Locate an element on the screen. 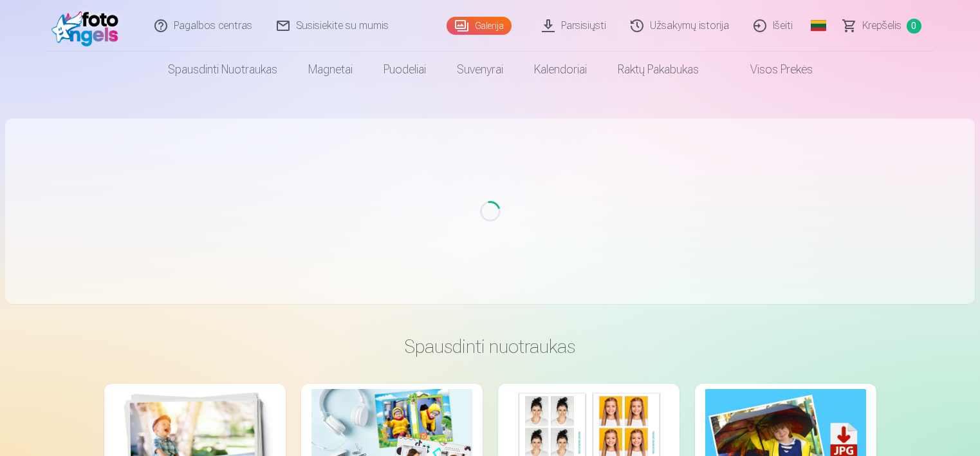  a: Puodeliai is located at coordinates (405, 69).